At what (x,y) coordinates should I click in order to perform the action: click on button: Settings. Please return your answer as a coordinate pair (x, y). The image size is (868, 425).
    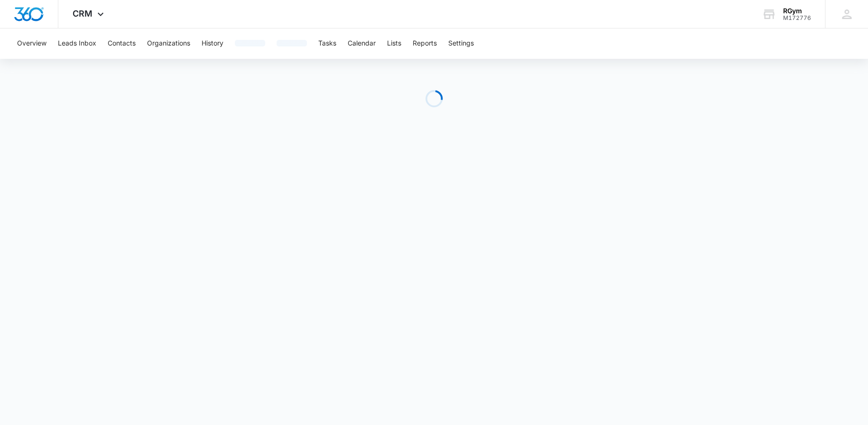
    Looking at the image, I should click on (461, 44).